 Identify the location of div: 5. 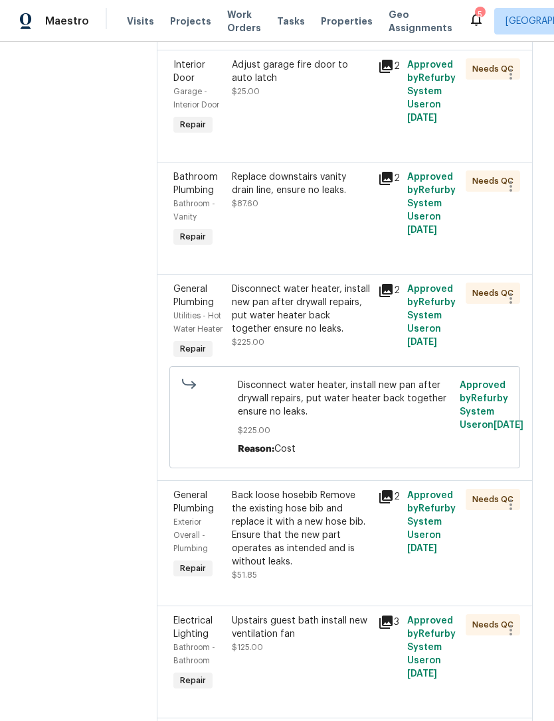
(479, 15).